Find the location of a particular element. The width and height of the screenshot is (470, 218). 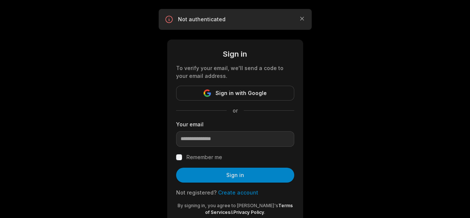

a: Privacy Policy is located at coordinates (249, 212).